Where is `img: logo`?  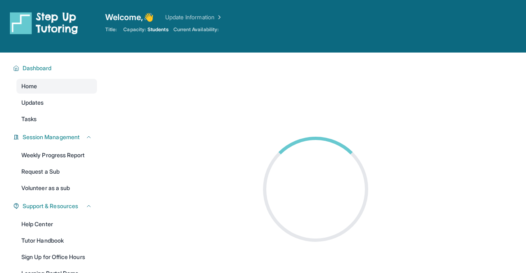 img: logo is located at coordinates (44, 23).